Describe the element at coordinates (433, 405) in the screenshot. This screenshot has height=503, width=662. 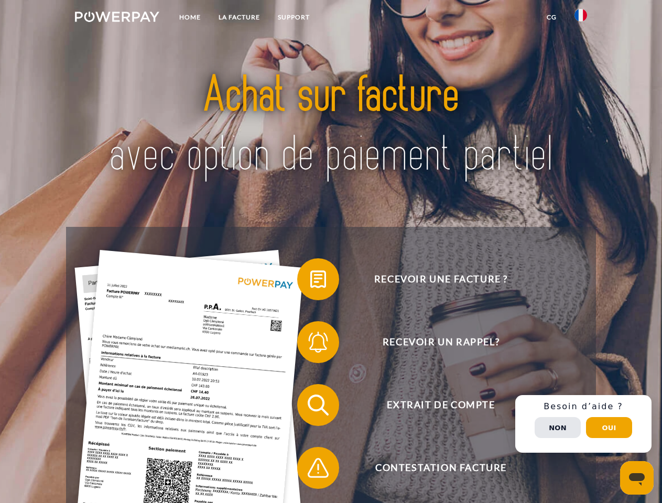
I see `a: Extrait de compte` at that location.